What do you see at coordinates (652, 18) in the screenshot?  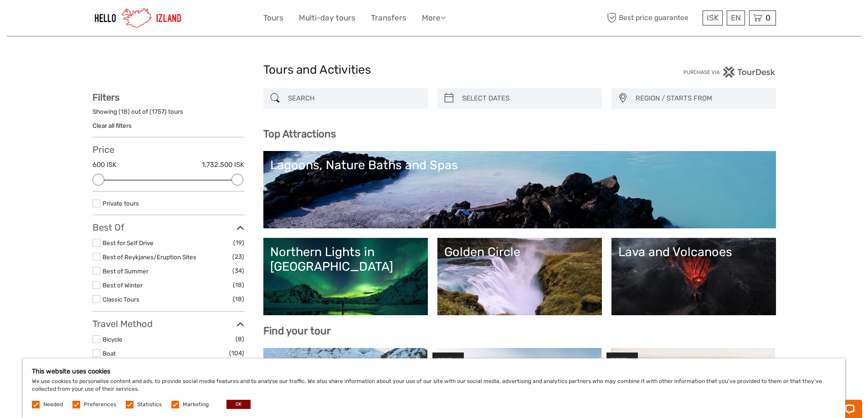 I see `span: Best price guarantee` at bounding box center [652, 18].